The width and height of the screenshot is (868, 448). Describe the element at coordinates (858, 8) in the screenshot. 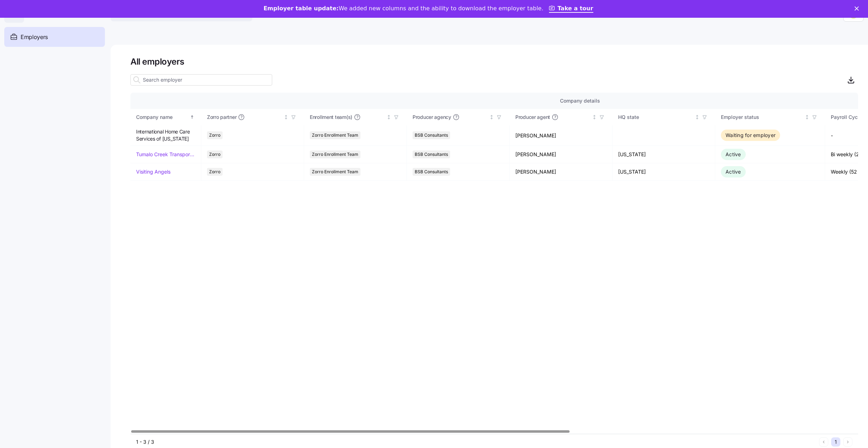

I see `div: Close` at that location.